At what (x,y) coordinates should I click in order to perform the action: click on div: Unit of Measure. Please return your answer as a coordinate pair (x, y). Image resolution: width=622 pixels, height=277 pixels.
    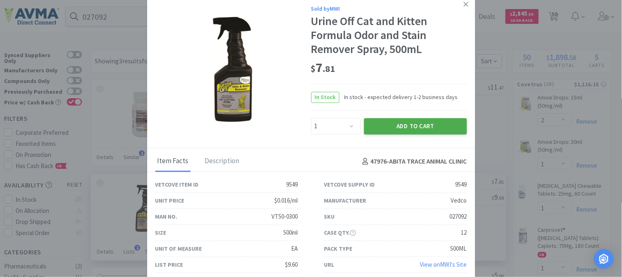
    Looking at the image, I should click on (179, 248).